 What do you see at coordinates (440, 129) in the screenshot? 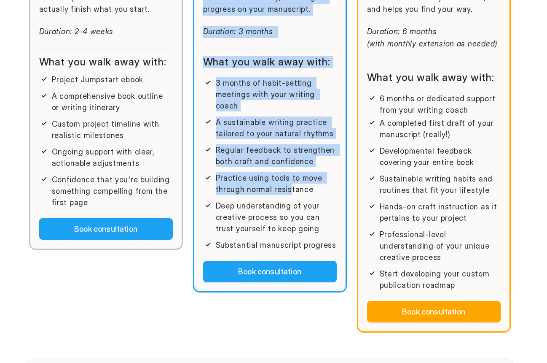
I see `p: A completed first draft of your manuscript (really!)` at bounding box center [440, 129].